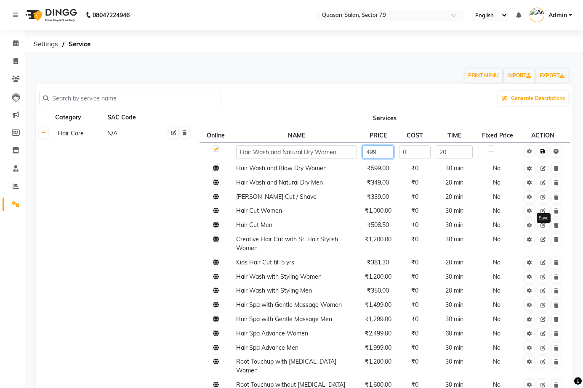 This screenshot has width=583, height=388. What do you see at coordinates (284, 319) in the screenshot?
I see `span: Hair Spa with Gentle Massage Men` at bounding box center [284, 319].